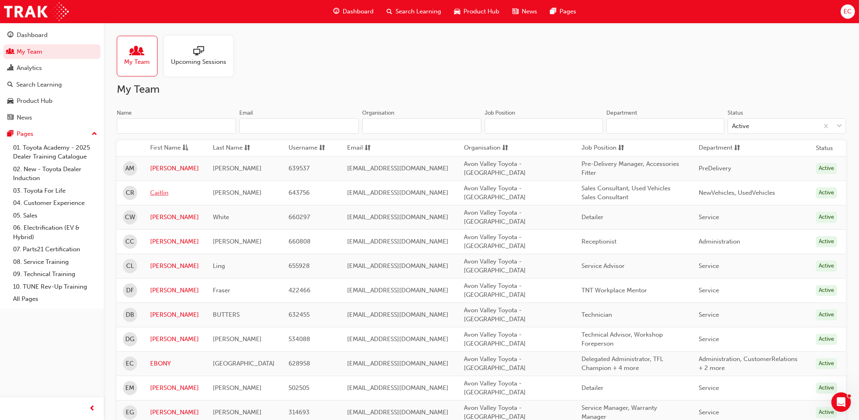 This screenshot has height=420, width=859. Describe the element at coordinates (35, 101) in the screenshot. I see `div: Product Hub` at that location.